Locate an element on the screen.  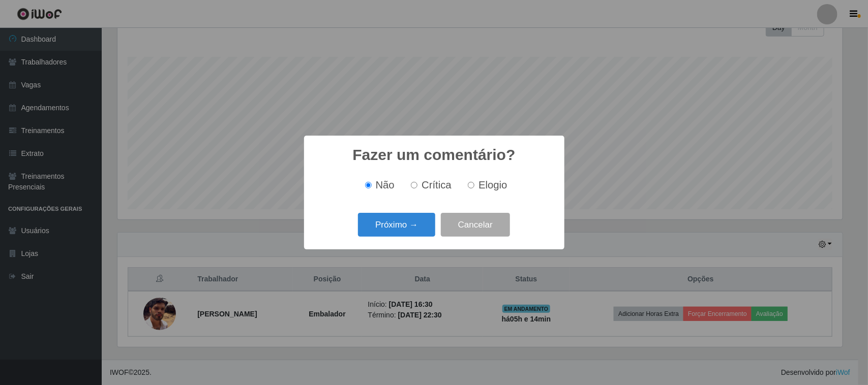
h2: Fazer um comentário? is located at coordinates (434, 155).